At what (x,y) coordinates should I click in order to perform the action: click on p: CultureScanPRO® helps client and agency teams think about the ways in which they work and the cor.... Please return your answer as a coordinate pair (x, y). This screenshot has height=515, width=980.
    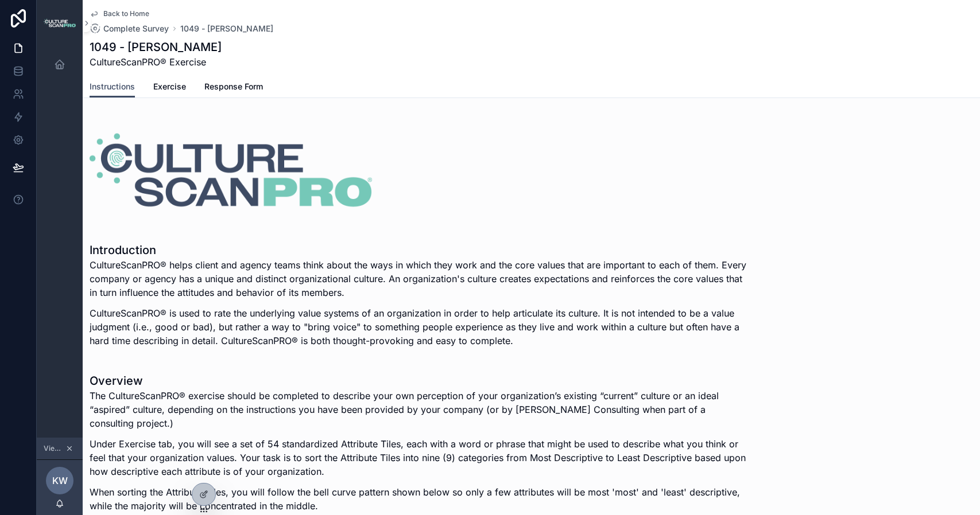
    Looking at the image, I should click on (419, 279).